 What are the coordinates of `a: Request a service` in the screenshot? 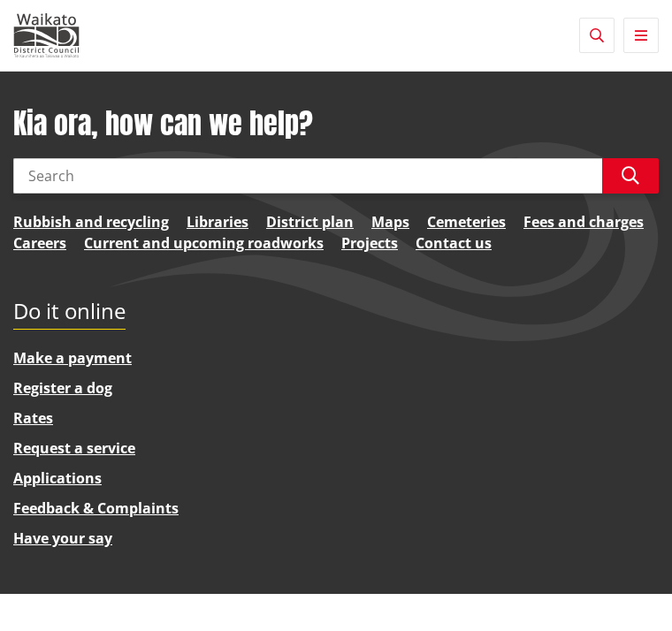 It's located at (75, 448).